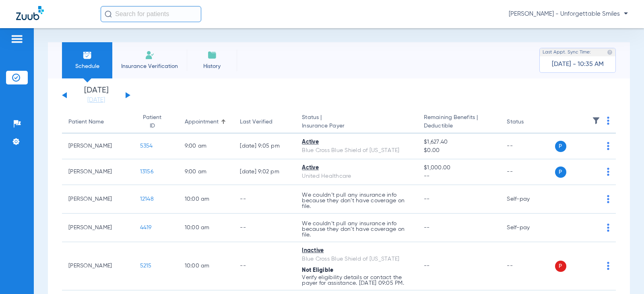 Image resolution: width=644 pixels, height=294 pixels. Describe the element at coordinates (151, 14) in the screenshot. I see `input: Search for patients` at that location.